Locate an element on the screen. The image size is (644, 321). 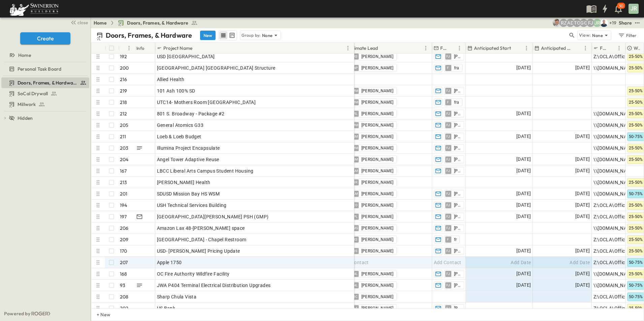
span: Home is located at coordinates (25, 56).